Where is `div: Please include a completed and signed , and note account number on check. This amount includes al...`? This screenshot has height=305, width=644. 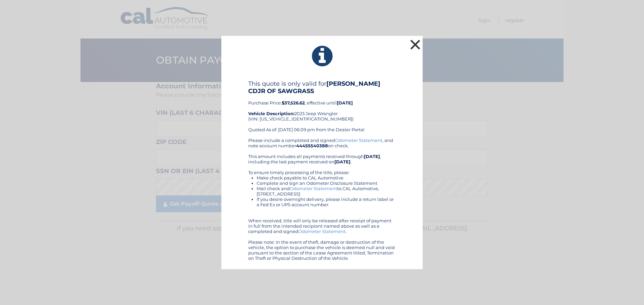 div: Please include a completed and signed , and note account number on check. This amount includes al... is located at coordinates (322, 199).